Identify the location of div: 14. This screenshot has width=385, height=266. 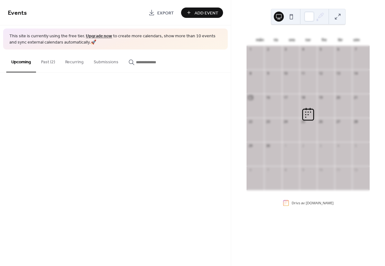
(356, 74).